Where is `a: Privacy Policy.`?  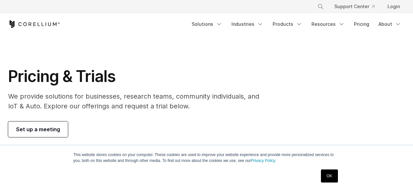
a: Privacy Policy. is located at coordinates (263, 161).